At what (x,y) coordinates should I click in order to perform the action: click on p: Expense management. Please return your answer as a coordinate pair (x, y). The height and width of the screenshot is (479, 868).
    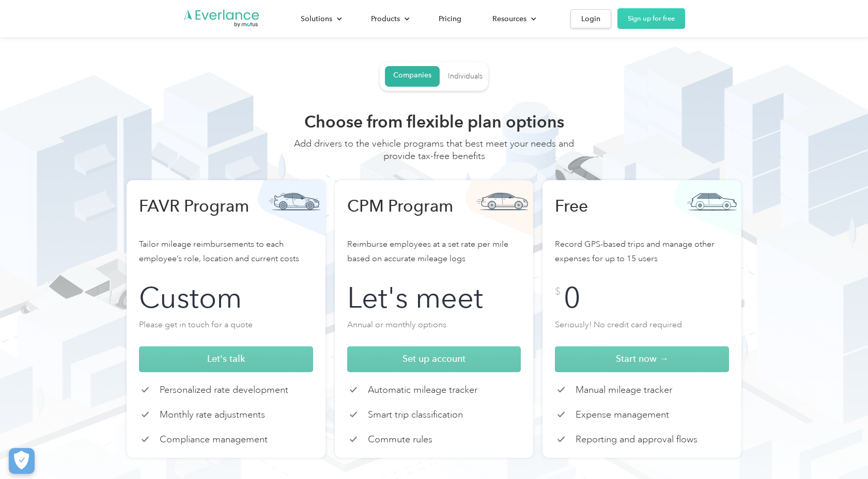
    Looking at the image, I should click on (622, 415).